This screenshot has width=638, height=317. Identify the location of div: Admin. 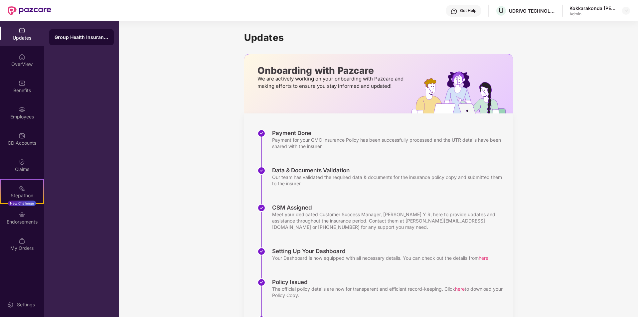
(593, 14).